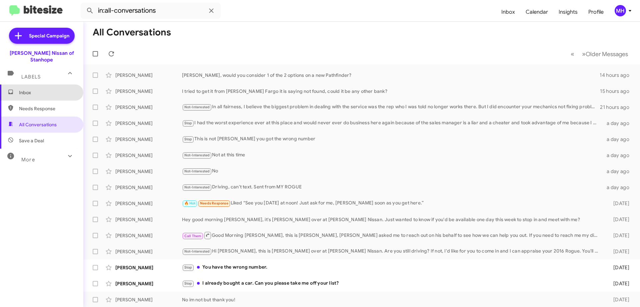  I want to click on button: Previous, so click(573, 54).